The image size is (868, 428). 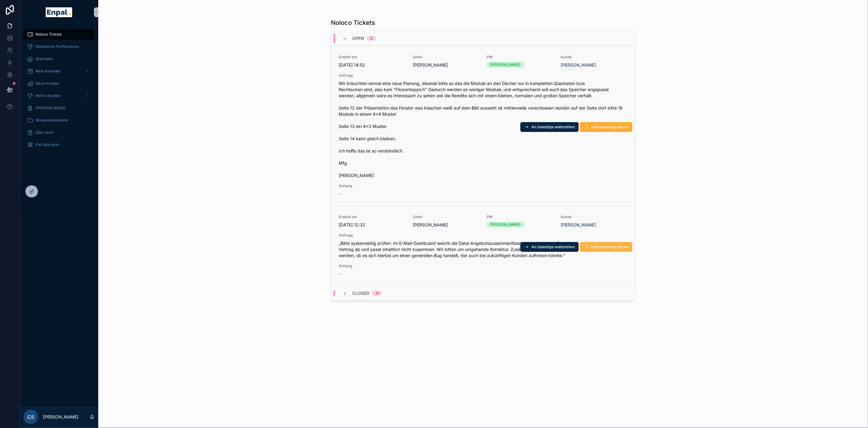 What do you see at coordinates (48, 34) in the screenshot?
I see `span: Noloco Tickets` at bounding box center [48, 34].